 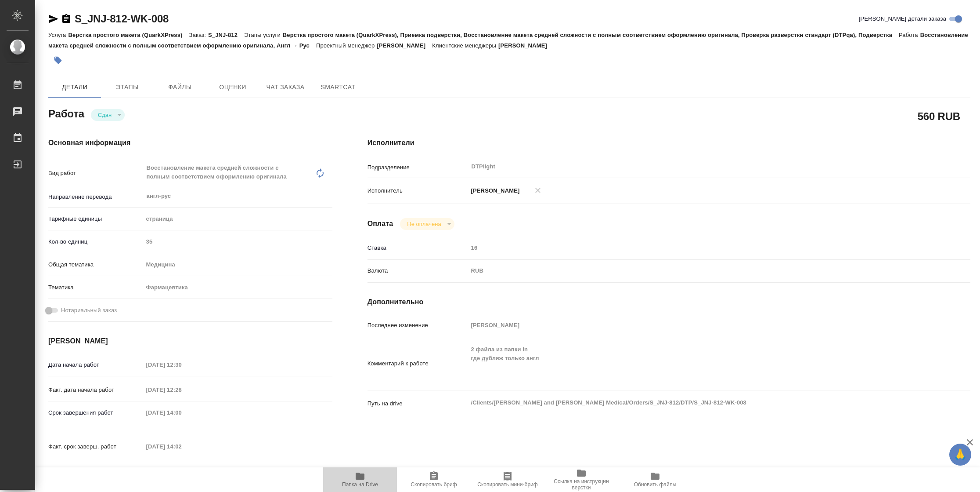 I want to click on p: Валюта, so click(x=418, y=271).